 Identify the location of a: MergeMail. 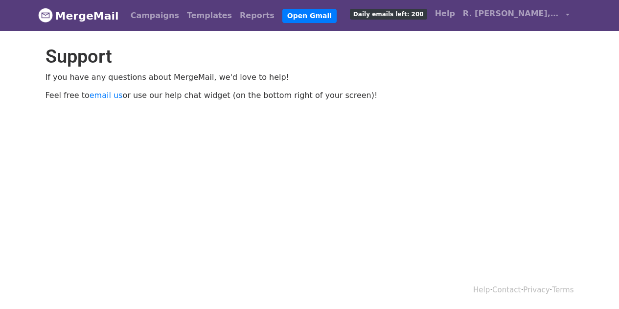
(78, 16).